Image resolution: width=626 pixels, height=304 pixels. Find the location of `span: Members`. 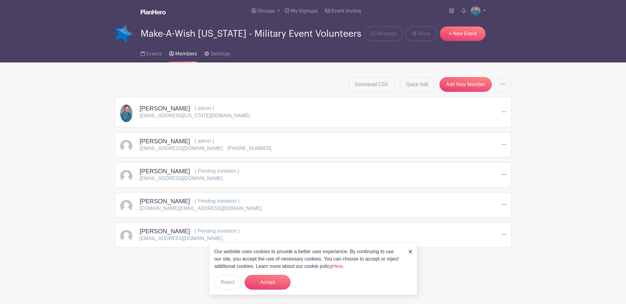

span: Members is located at coordinates (186, 54).